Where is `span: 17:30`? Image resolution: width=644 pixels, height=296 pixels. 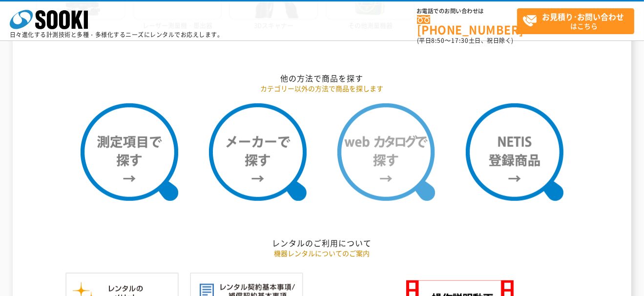 span: 17:30 is located at coordinates (460, 41).